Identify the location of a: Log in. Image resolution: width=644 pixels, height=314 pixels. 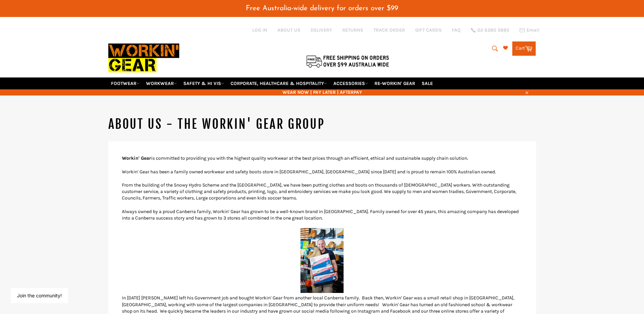
(260, 30).